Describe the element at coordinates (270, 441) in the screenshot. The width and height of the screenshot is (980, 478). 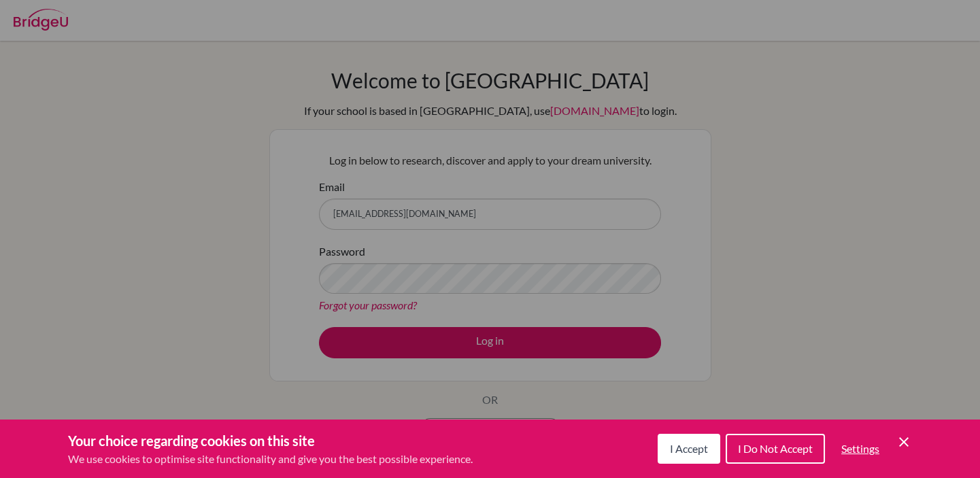
I see `h3: Your choice regarding cookies on this site` at that location.